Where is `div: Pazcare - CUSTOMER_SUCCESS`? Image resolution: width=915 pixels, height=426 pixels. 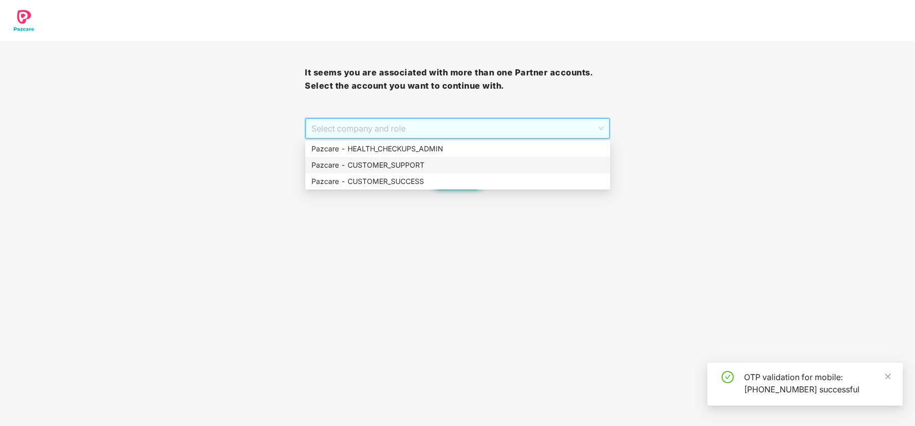
div: Pazcare - CUSTOMER_SUCCESS is located at coordinates (458, 181).